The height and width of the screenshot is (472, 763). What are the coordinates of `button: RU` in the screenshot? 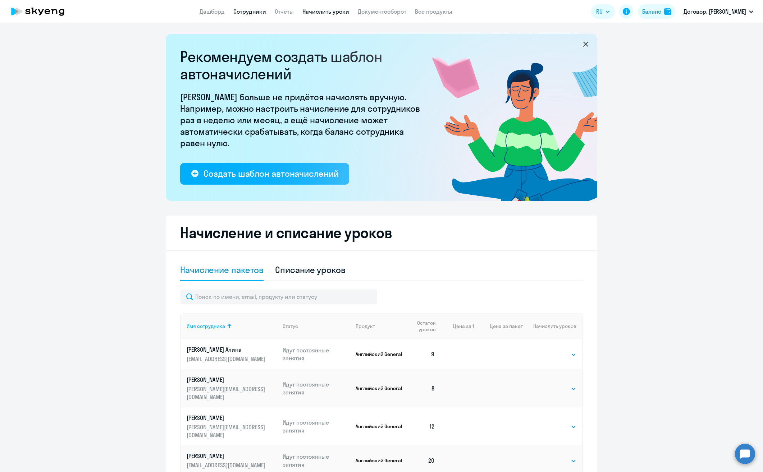 It's located at (603, 12).